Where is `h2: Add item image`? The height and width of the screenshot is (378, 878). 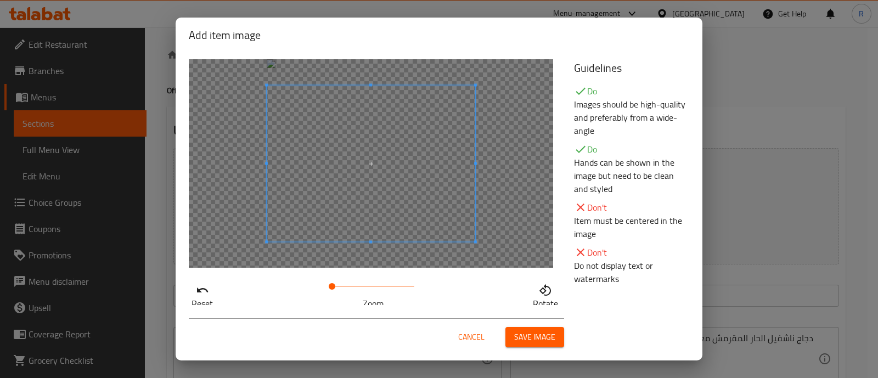
h2: Add item image is located at coordinates (439, 35).